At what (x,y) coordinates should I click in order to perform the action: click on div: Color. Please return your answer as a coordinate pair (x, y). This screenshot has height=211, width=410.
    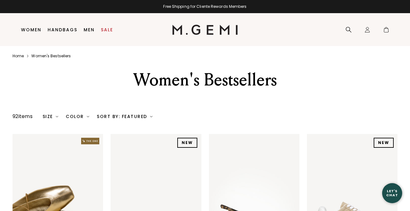
    Looking at the image, I should click on (77, 117).